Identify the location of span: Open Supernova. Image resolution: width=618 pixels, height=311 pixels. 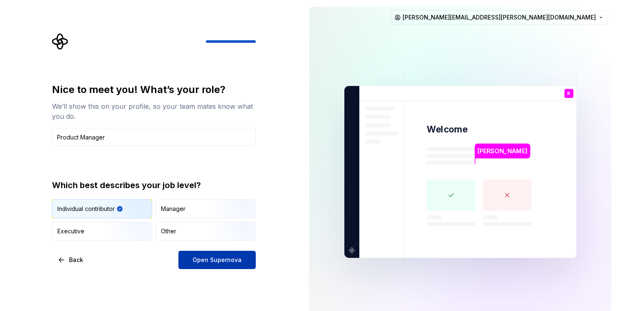
(217, 260).